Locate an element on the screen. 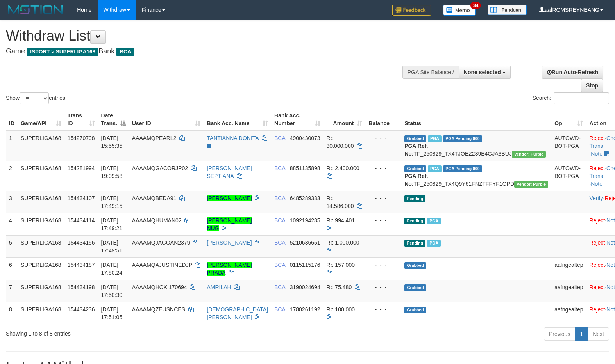  span: Marked by aafmaleo is located at coordinates (435, 139).